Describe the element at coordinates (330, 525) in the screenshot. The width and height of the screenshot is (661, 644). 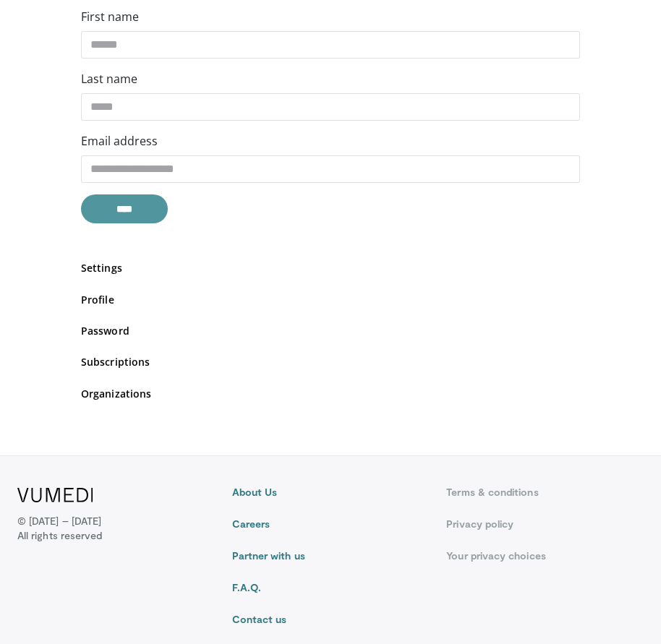
I see `a: Careers` at that location.